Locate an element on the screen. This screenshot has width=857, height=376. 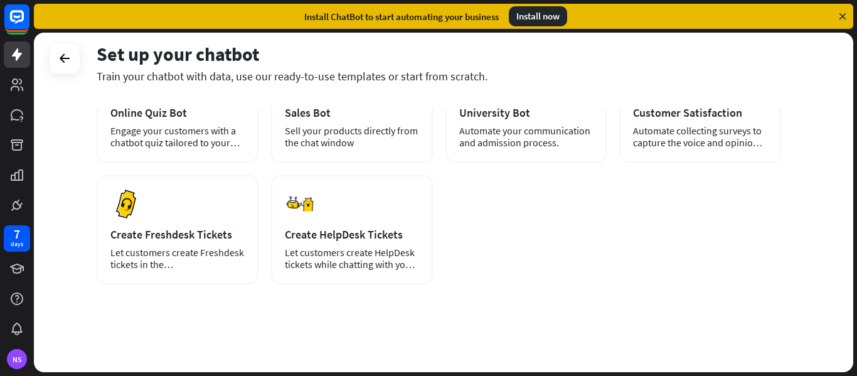
div: Train your chatbot with data, use our ready-to-use templates or start from scratch. is located at coordinates (439, 76).